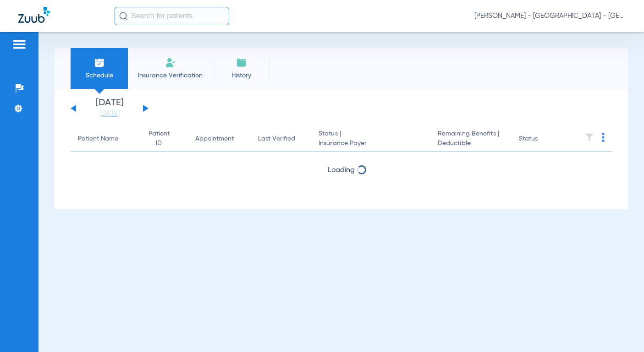 The width and height of the screenshot is (644, 352). I want to click on span: Insurance Verification, so click(170, 75).